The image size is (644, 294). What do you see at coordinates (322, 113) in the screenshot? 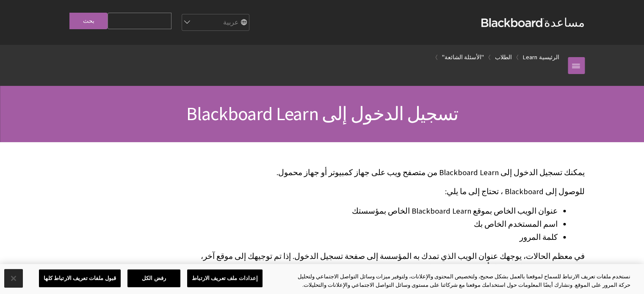
I see `span: تسجيل الدخول إلى Blackboard Learn` at bounding box center [322, 113].